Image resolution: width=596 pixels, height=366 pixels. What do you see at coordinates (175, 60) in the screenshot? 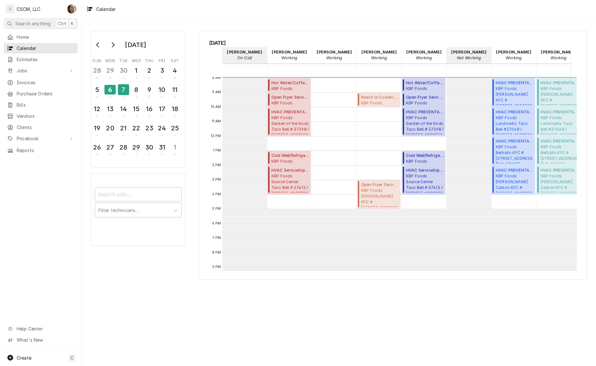
I see `th: Saturday` at bounding box center [175, 60].